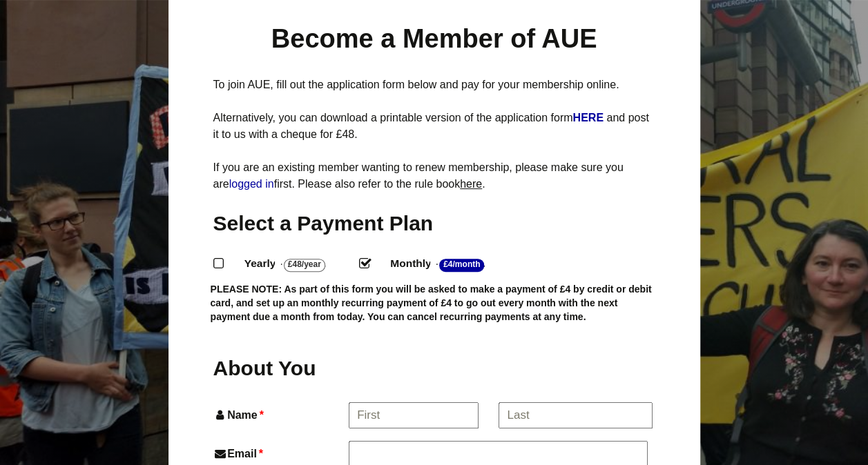 This screenshot has width=868, height=465. Describe the element at coordinates (589, 117) in the screenshot. I see `a: HERE` at that location.